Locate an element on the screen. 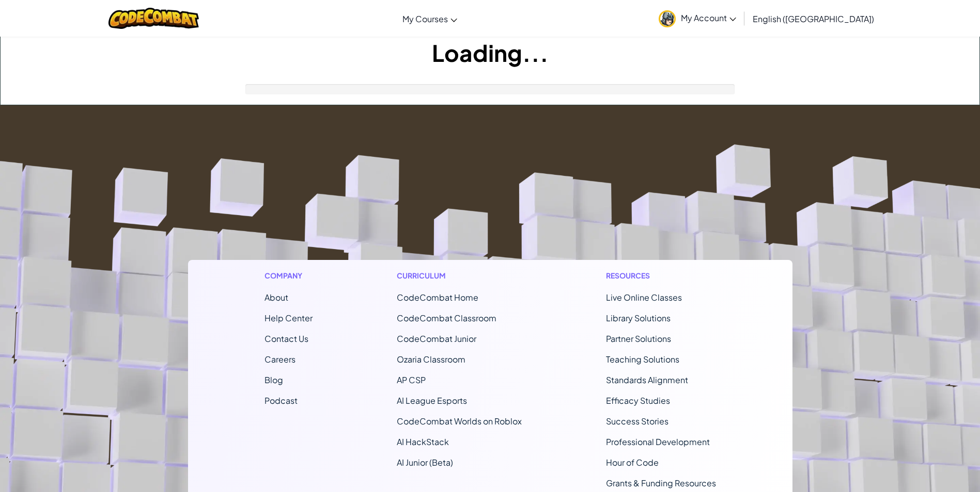 The height and width of the screenshot is (492, 980). a: Careers is located at coordinates (280, 359).